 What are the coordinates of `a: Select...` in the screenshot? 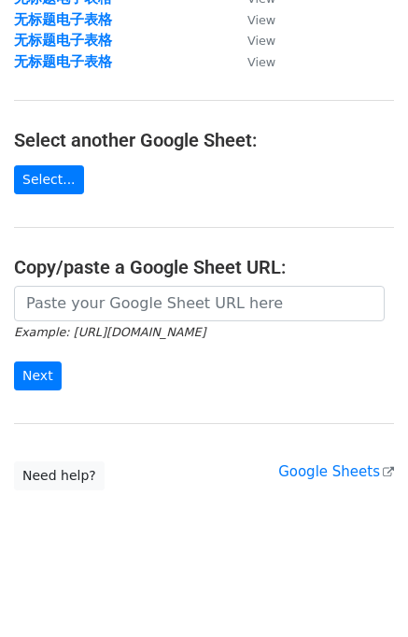 It's located at (49, 179).